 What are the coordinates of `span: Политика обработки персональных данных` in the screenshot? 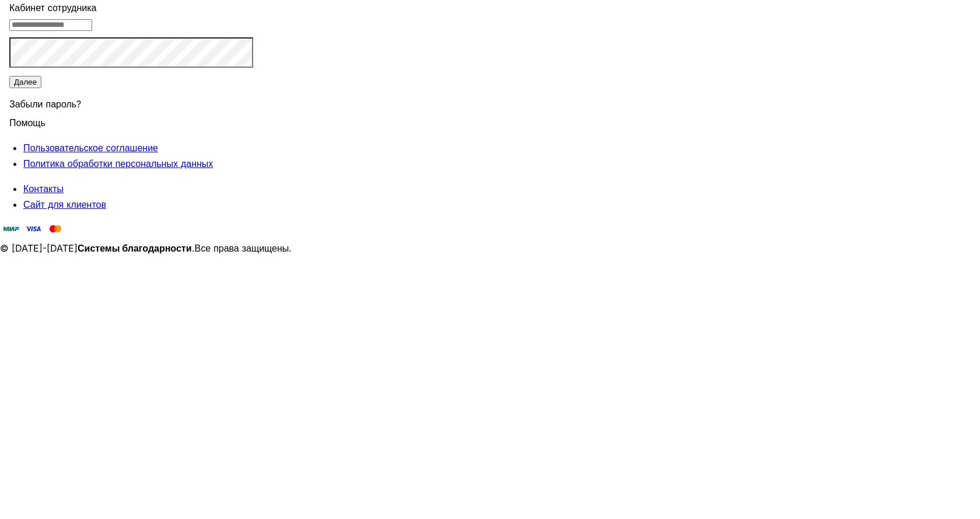 It's located at (118, 163).